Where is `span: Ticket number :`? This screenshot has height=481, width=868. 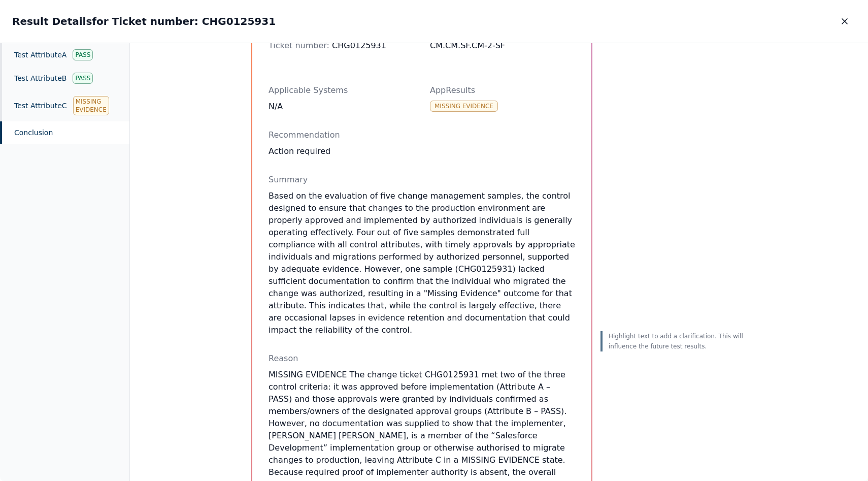
span: Ticket number : is located at coordinates (299, 45).